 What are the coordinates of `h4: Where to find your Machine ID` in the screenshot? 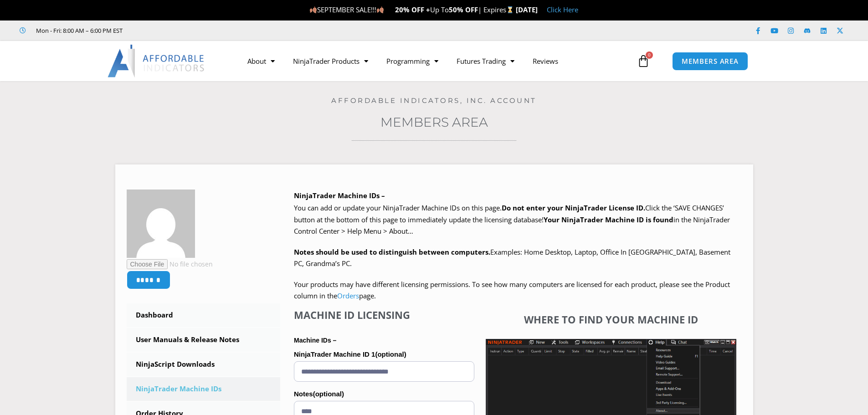 It's located at (611, 320).